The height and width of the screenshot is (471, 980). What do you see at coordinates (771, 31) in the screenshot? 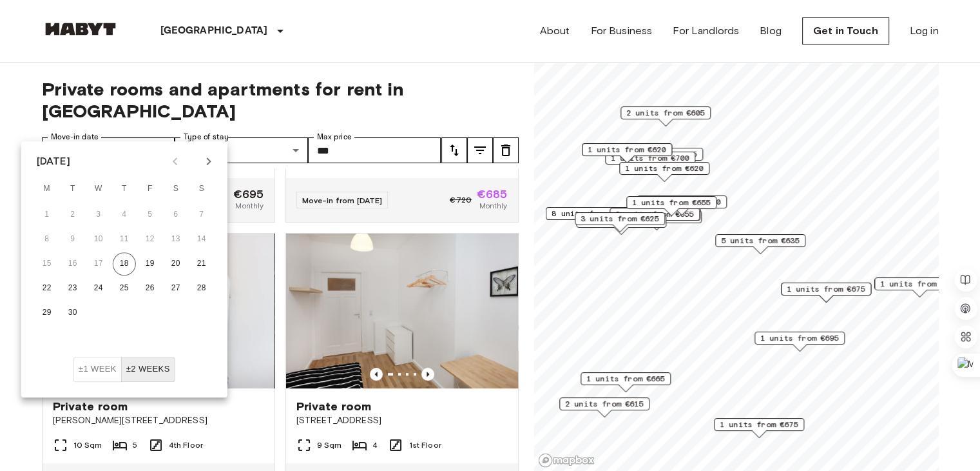
I see `a: Blog` at bounding box center [771, 31].